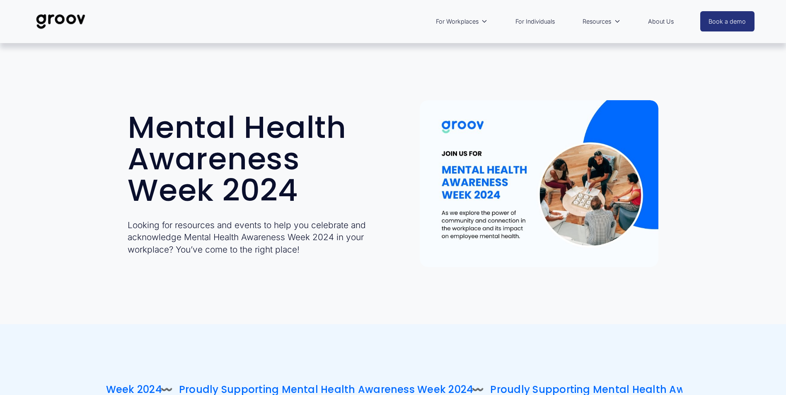  Describe the element at coordinates (247, 159) in the screenshot. I see `h1: Mental Health Awareness Week 2024` at that location.